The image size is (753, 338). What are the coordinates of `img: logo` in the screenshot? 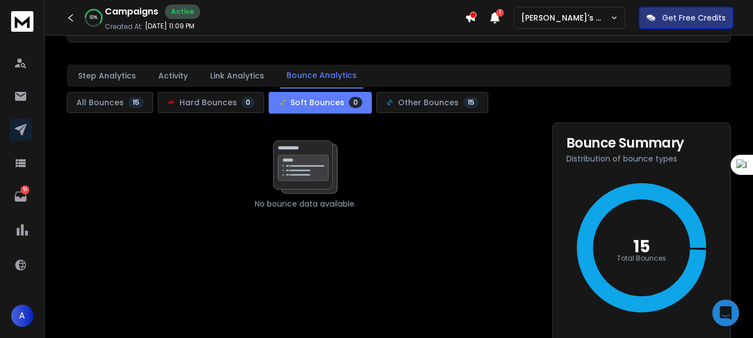 It's located at (22, 21).